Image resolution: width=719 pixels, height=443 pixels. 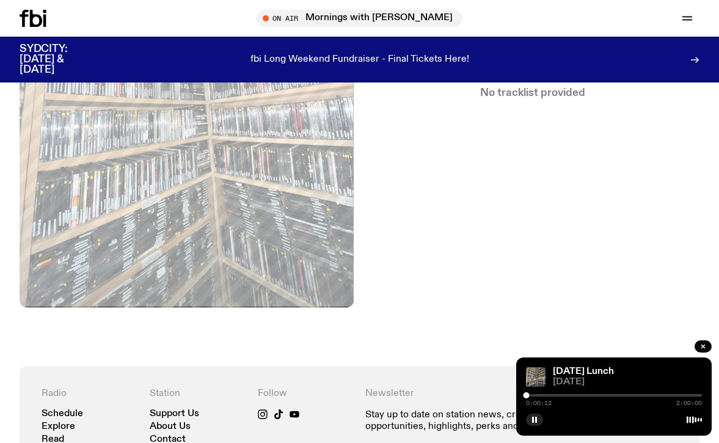 I want to click on h4: Follow, so click(x=305, y=393).